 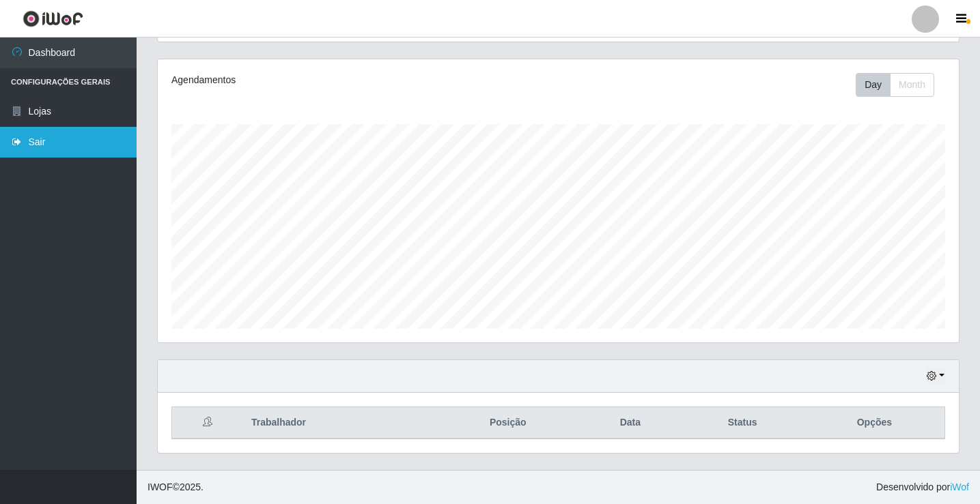 What do you see at coordinates (922, 487) in the screenshot?
I see `span: Desenvolvido por` at bounding box center [922, 487].